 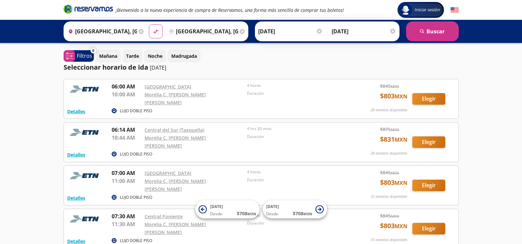 I want to click on button: Tarde, so click(x=133, y=56).